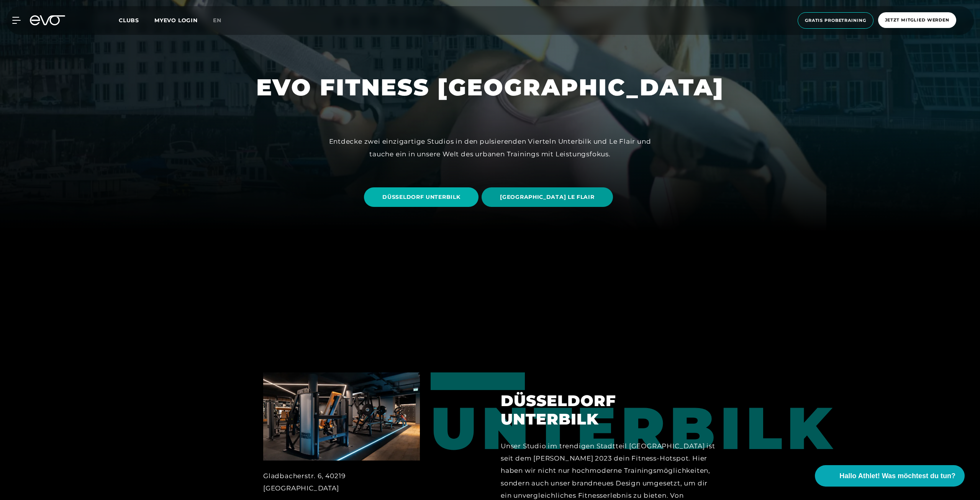  I want to click on h2: Düsseldorf Unterbilk, so click(609, 410).